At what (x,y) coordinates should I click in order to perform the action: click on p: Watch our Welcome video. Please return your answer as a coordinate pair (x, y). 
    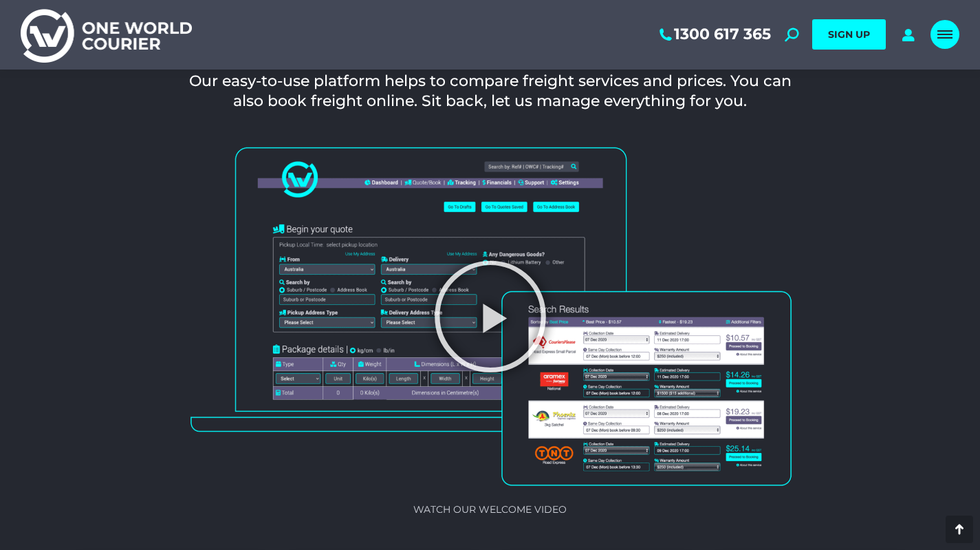
    Looking at the image, I should click on (490, 509).